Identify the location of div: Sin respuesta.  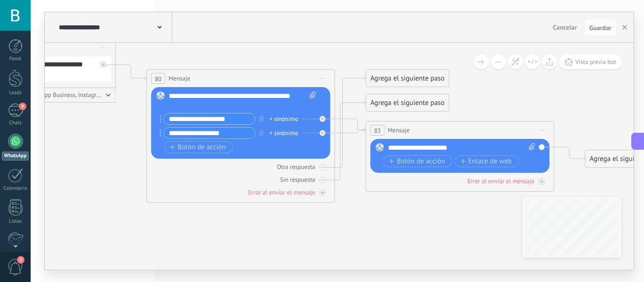
(297, 179).